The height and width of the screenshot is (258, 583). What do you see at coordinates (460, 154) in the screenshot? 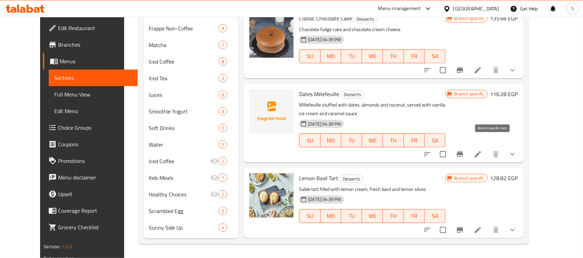
I see `button: Branch-specific-item` at bounding box center [460, 154].